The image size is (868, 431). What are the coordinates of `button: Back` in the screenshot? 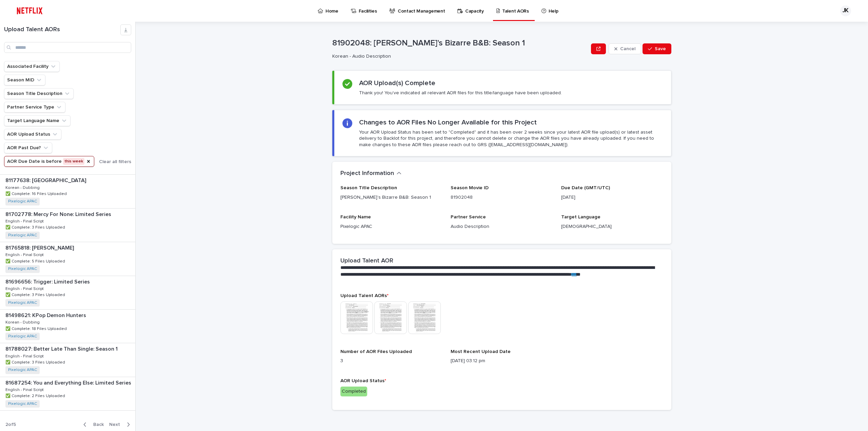 It's located at (92, 424).